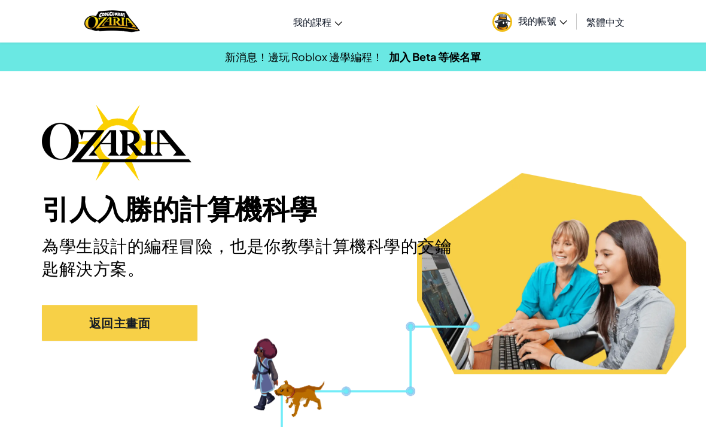  I want to click on span: 新消息！邊玩 Roblox 邊學編程！, so click(304, 56).